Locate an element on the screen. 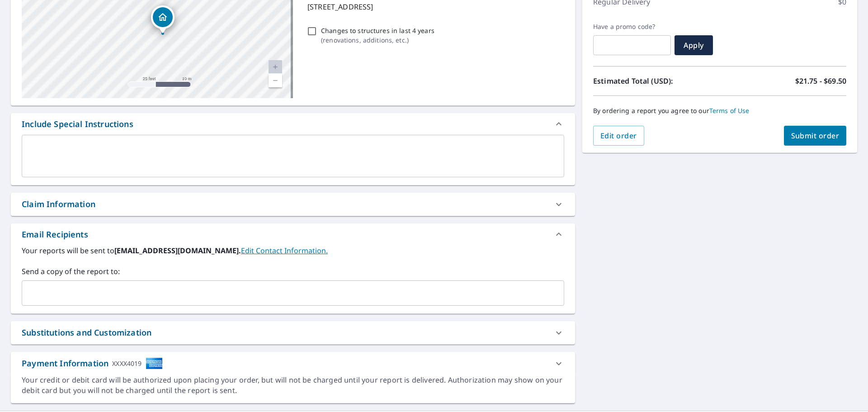 Image resolution: width=868 pixels, height=412 pixels. div: Dropped pin, building 1, Residential property, 5104 Broadway Ave Jacksonville, FL 32254 is located at coordinates (162, 20).